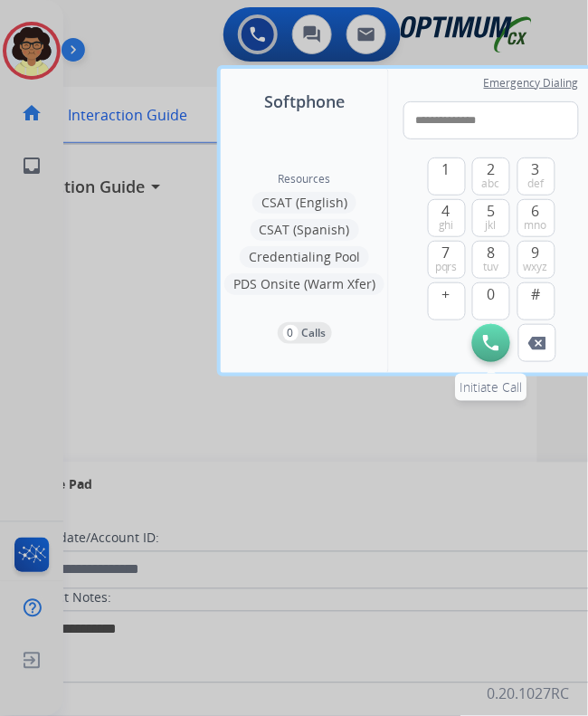 This screenshot has height=716, width=588. Describe the element at coordinates (491, 302) in the screenshot. I see `button: 0` at that location.